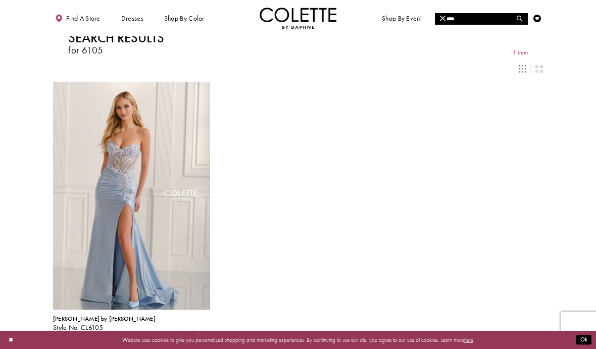  Describe the element at coordinates (468, 340) in the screenshot. I see `a: here` at that location.